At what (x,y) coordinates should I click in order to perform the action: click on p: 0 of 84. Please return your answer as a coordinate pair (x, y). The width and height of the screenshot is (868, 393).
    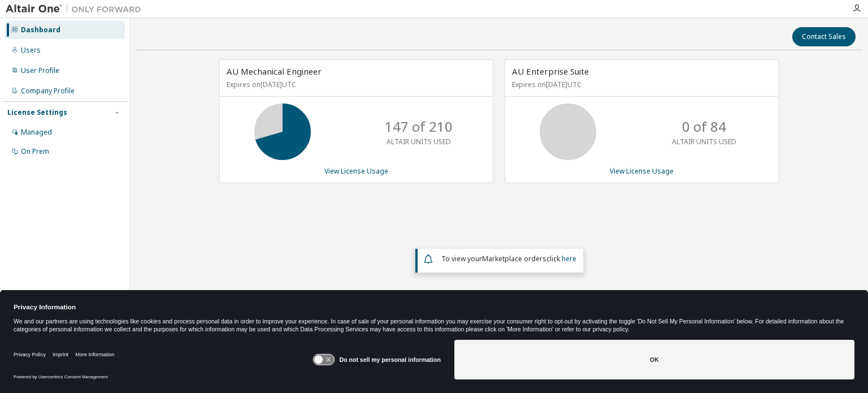
    Looking at the image, I should click on (704, 127).